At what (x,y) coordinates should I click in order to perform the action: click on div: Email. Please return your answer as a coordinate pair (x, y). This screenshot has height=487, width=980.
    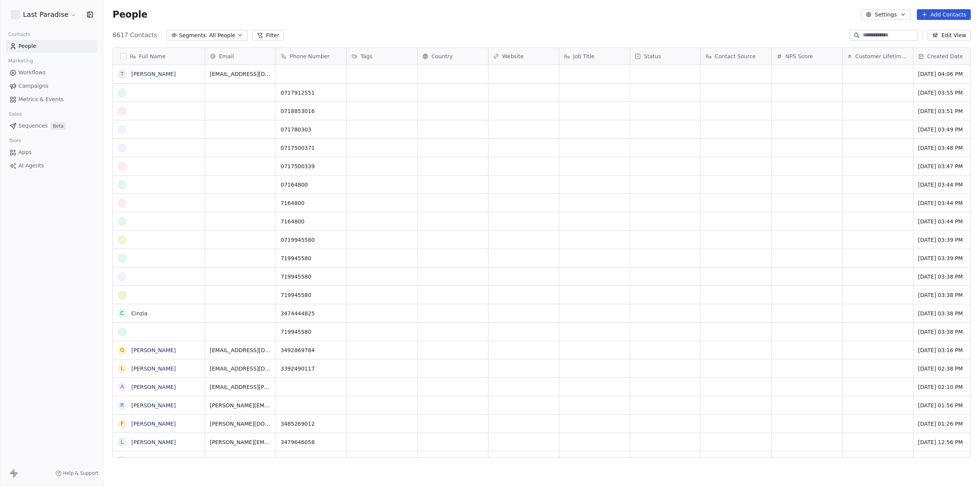
    Looking at the image, I should click on (241, 56).